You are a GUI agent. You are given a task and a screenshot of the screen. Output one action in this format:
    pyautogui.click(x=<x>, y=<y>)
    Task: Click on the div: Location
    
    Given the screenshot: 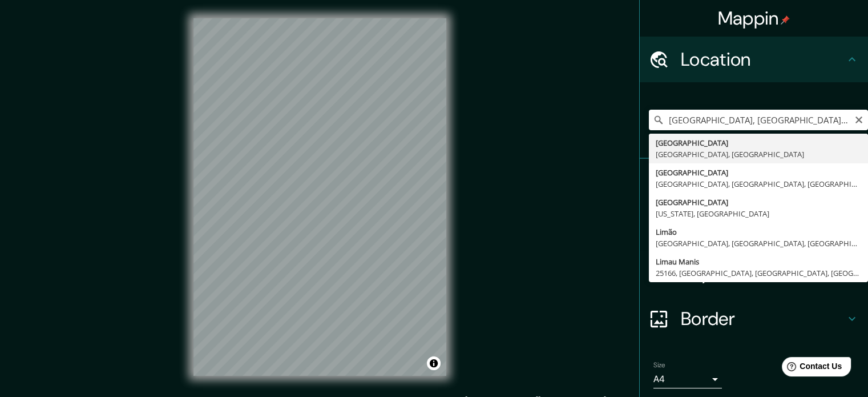 What is the action you would take?
    pyautogui.click(x=754, y=60)
    